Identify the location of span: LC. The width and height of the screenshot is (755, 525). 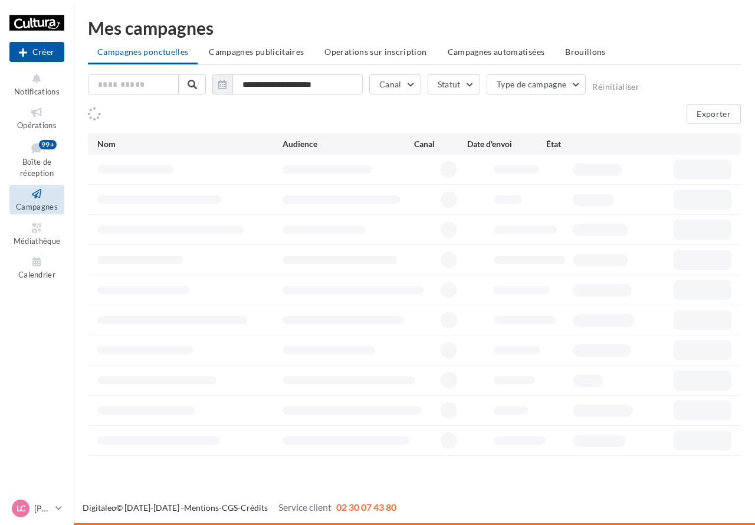
(21, 508).